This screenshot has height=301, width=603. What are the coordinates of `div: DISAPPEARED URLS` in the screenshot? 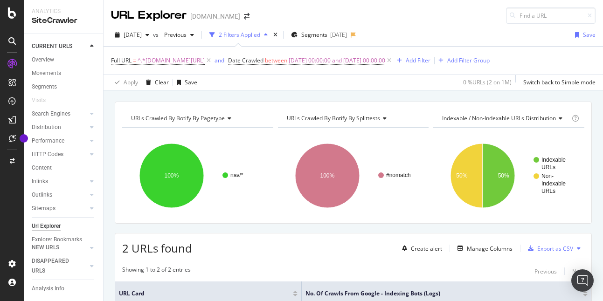 It's located at (55, 266).